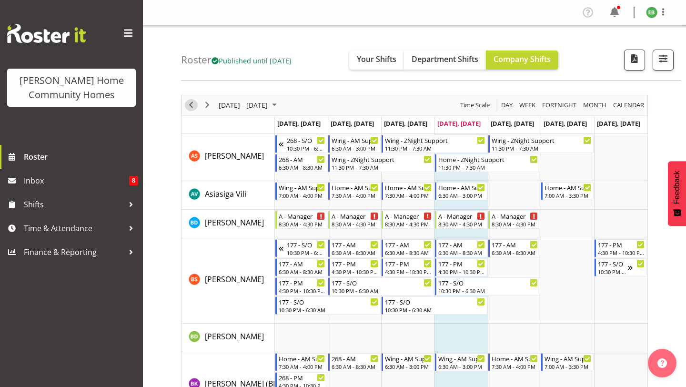  Describe the element at coordinates (408, 362) in the screenshot. I see `div: Brijesh (BK) Kachhadiya"s event - Wing - AM Support 1 Begin From Wednesday, October 8, 2025 at 6:...` at that location.